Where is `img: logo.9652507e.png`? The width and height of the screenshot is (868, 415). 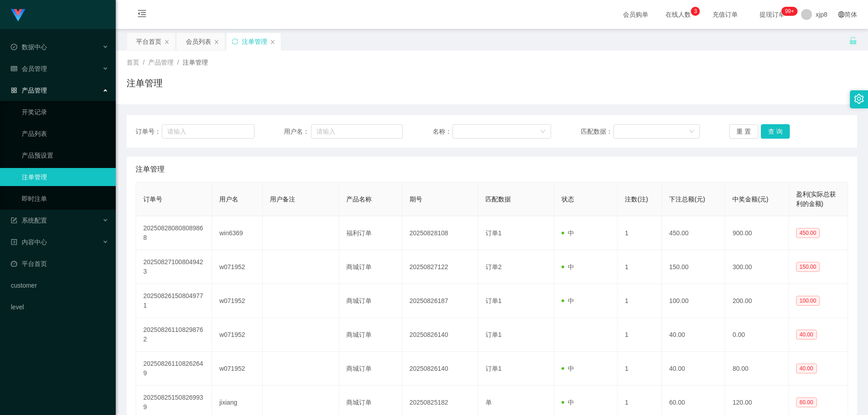
img: logo.9652507e.png is located at coordinates (18, 16).